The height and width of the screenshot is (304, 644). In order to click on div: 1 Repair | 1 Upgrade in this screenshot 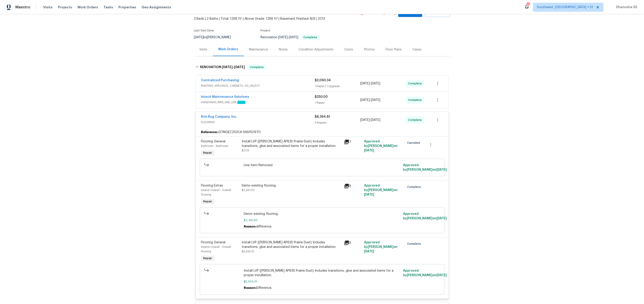, I will do `click(338, 86)`.